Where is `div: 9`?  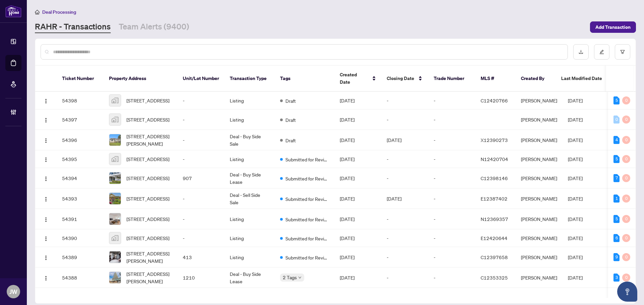
div: 9 is located at coordinates (616, 257).